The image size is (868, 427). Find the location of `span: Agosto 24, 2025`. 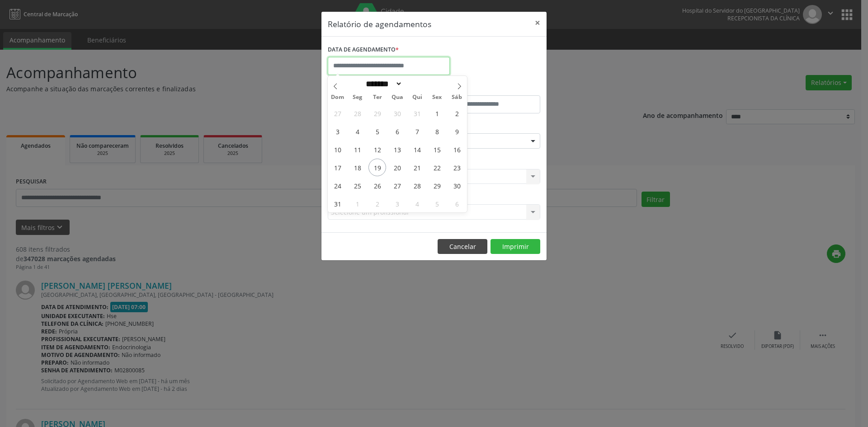

span: Agosto 24, 2025 is located at coordinates (337, 185).